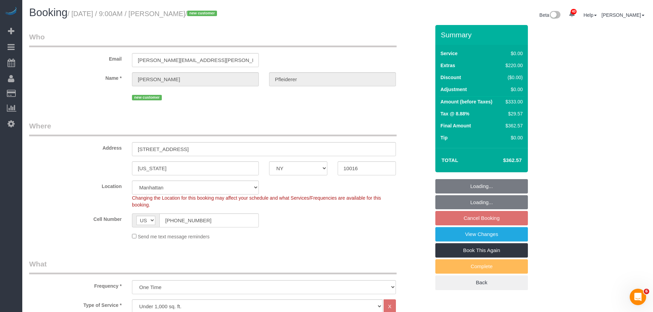 This screenshot has width=653, height=312. What do you see at coordinates (209, 220) in the screenshot?
I see `input: Cell Number` at bounding box center [209, 220].